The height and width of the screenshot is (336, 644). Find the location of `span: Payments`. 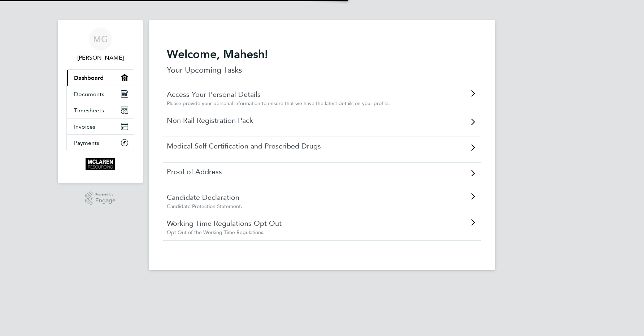

span: Payments is located at coordinates (86, 143).